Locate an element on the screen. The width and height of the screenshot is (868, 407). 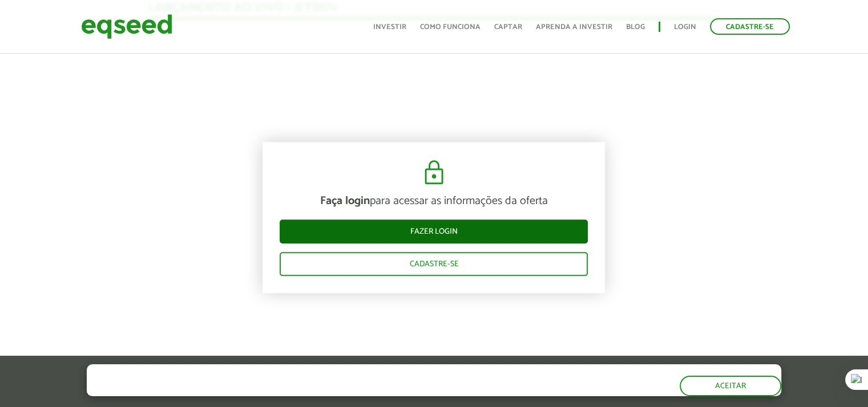
a: Login is located at coordinates (685, 27).